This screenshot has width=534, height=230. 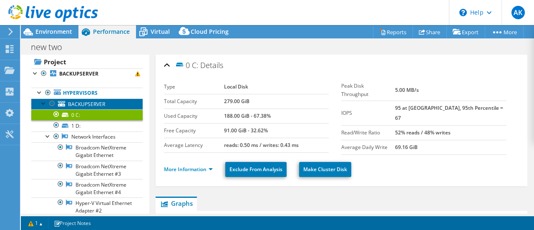 I want to click on a: 1, so click(x=35, y=223).